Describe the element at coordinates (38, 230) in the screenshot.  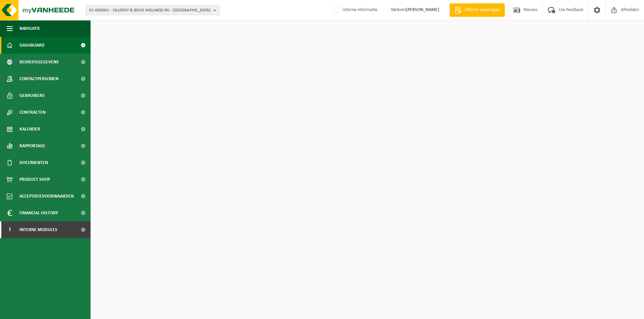
I see `span: Interne modules` at that location.